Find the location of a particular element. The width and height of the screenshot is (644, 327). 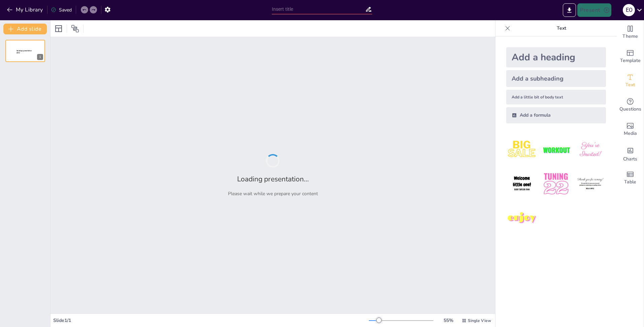

img: 2.jpeg is located at coordinates (556, 149).